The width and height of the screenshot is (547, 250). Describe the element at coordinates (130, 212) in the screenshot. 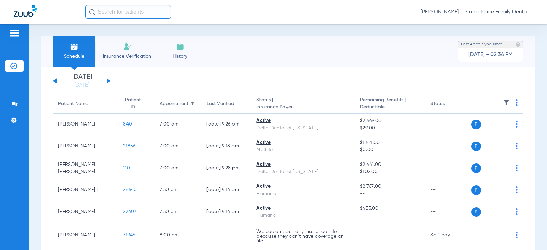

I see `span: 27407` at that location.